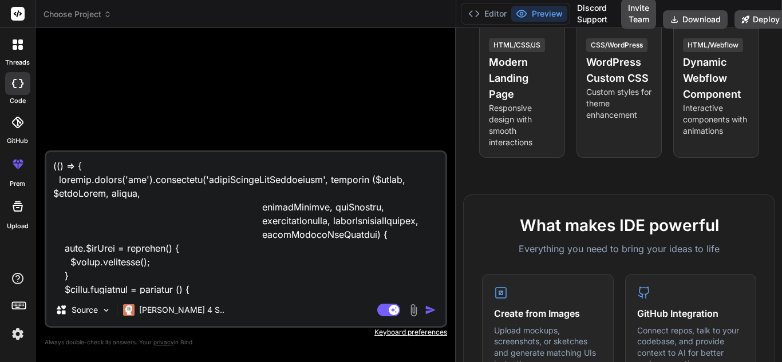  What do you see at coordinates (246, 333) in the screenshot?
I see `p: Keyboard preferences` at bounding box center [246, 333].